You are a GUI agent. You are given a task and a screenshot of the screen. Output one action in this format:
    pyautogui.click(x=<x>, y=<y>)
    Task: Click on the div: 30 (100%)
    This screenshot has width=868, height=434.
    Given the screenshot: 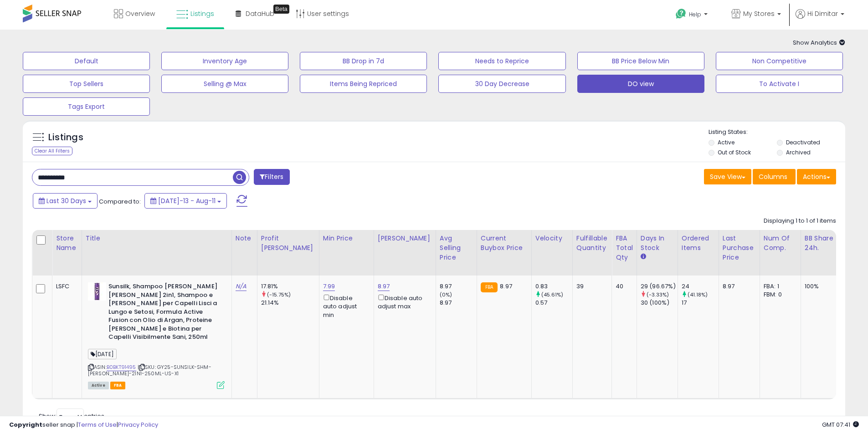 What is the action you would take?
    pyautogui.click(x=659, y=302)
    